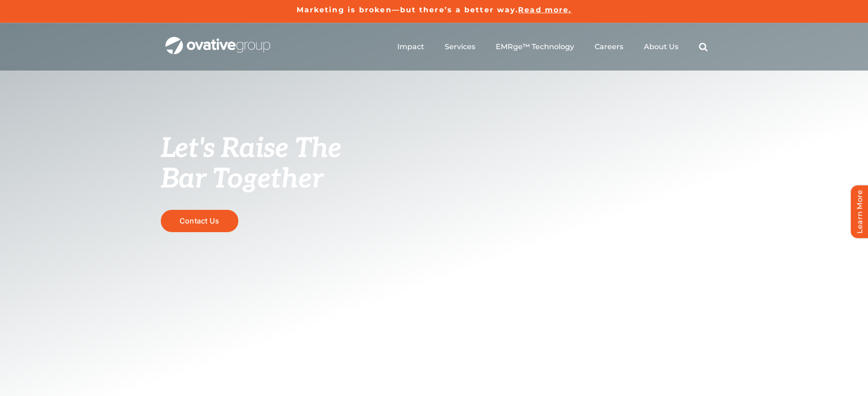 The height and width of the screenshot is (396, 868). I want to click on span: Impact, so click(411, 47).